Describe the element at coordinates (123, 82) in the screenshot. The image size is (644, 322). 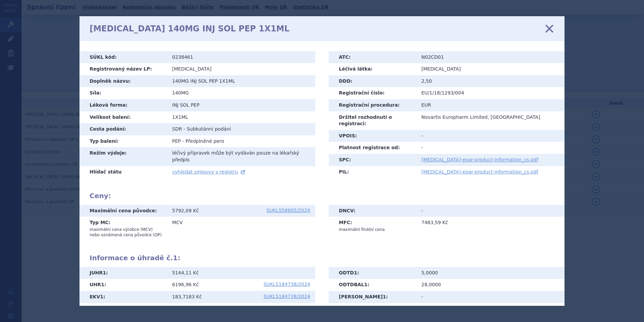
I see `th: Doplněk názvu:` at that location.